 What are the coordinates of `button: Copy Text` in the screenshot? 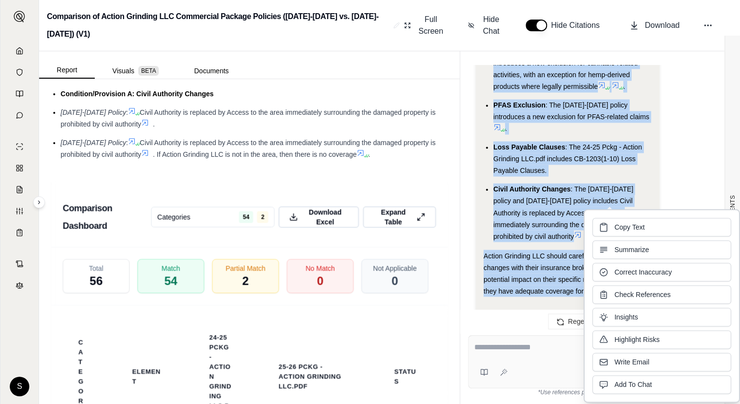 It's located at (662, 227).